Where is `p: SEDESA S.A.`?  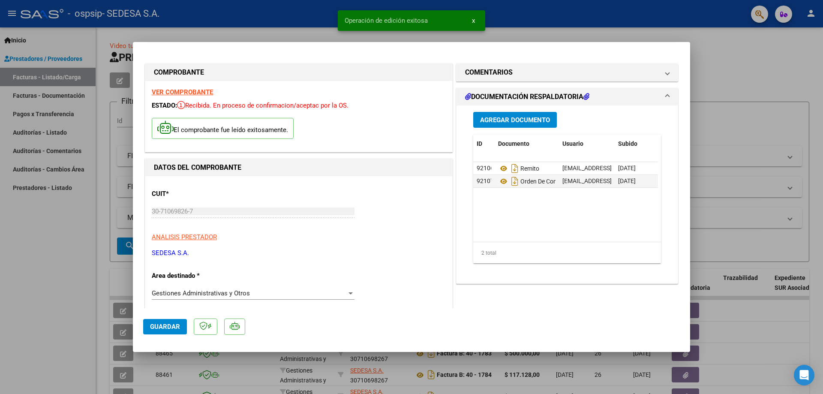
p: SEDESA S.A. is located at coordinates (299, 253).